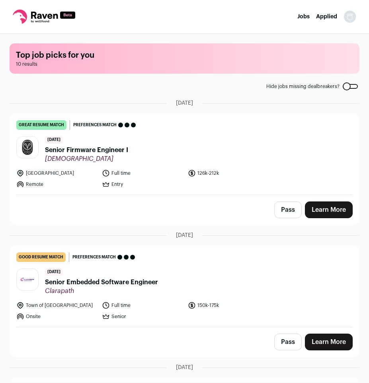 This screenshot has width=369, height=383. Describe the element at coordinates (303, 17) in the screenshot. I see `a: Jobs` at that location.